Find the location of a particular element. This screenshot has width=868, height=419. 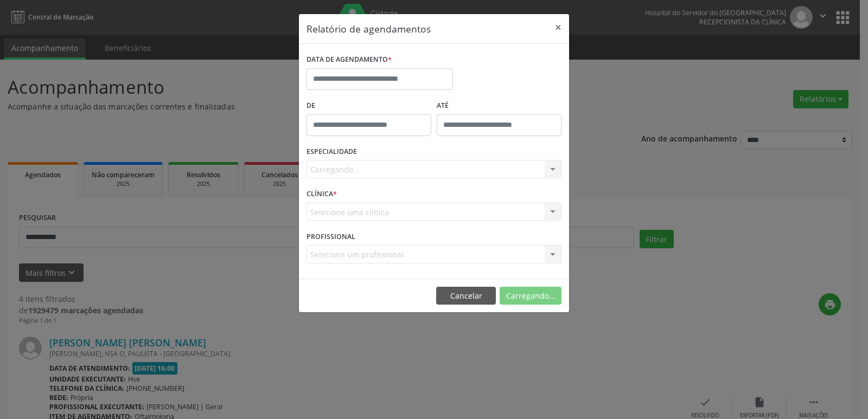

button: Cancelar is located at coordinates (466, 296).